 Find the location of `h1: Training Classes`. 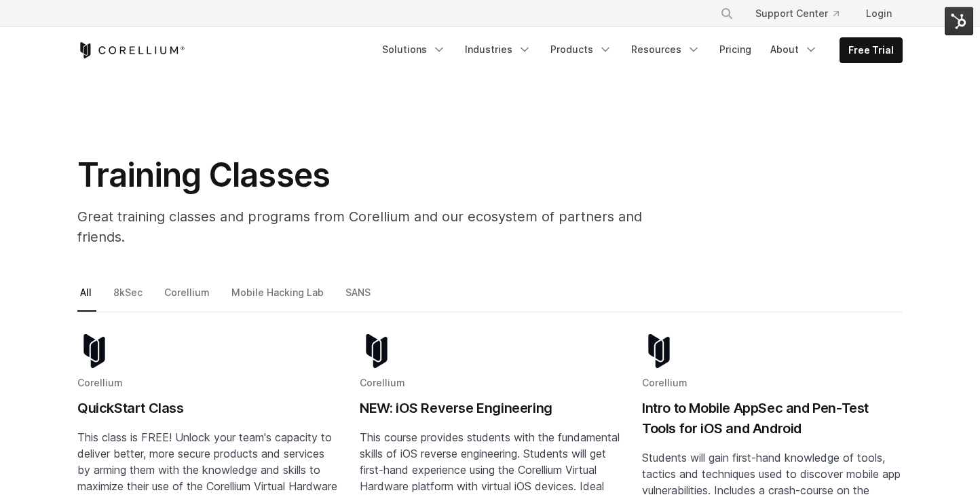

h1: Training Classes is located at coordinates (382, 175).